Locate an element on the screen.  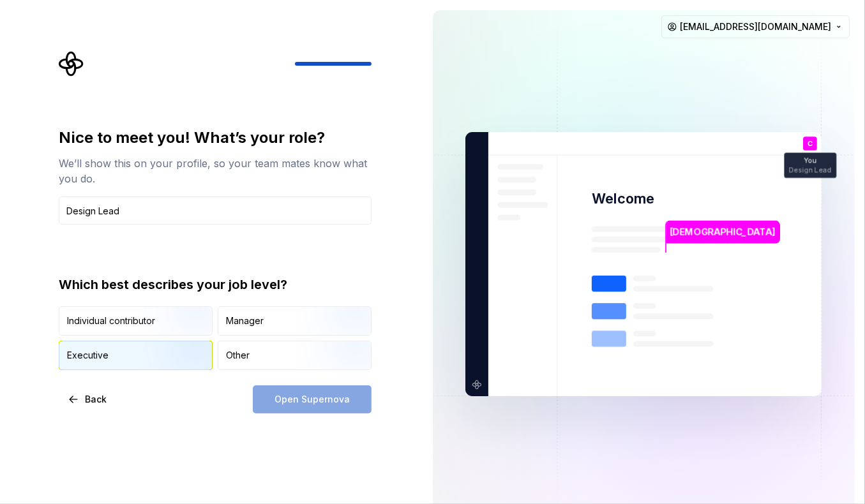
svg: Supernova Logo is located at coordinates (71, 64).